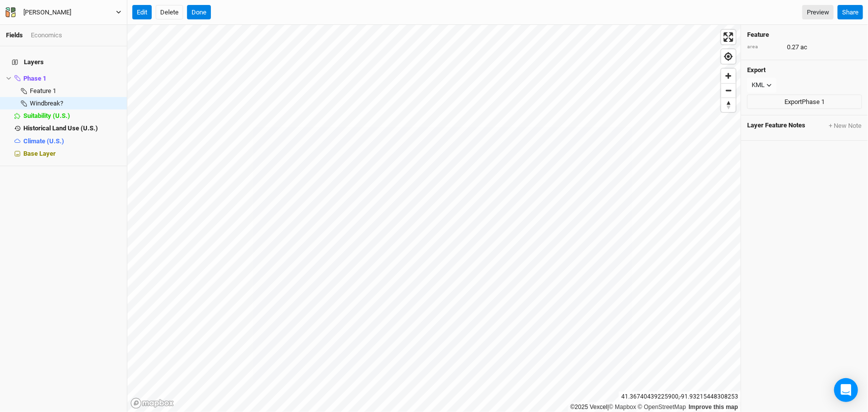  Describe the element at coordinates (46, 35) in the screenshot. I see `div: Economics` at that location.